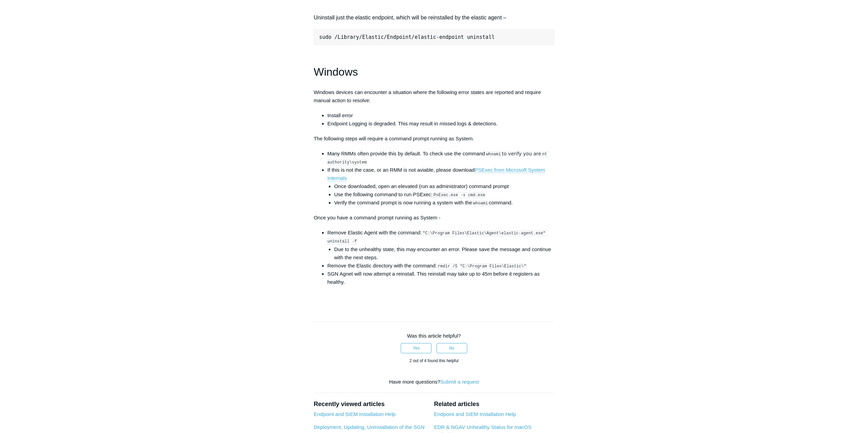  What do you see at coordinates (434, 72) in the screenshot?
I see `h1: Windows` at bounding box center [434, 72].